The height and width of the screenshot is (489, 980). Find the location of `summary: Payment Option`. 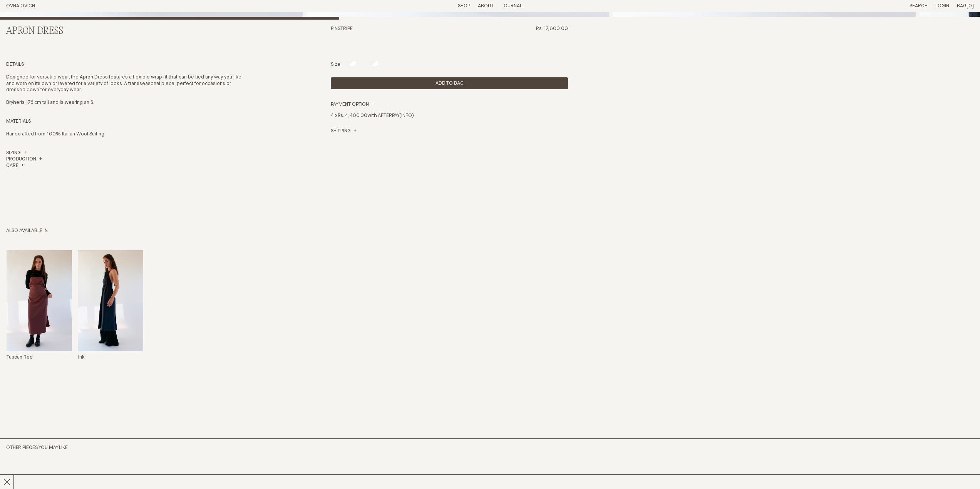

summary: Payment Option is located at coordinates (353, 105).